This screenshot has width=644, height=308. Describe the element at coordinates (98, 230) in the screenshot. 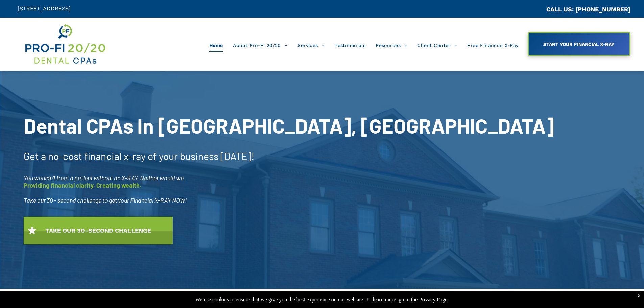

I see `a: TAKE OUR 30-SECOND CHALLENGE` at that location.